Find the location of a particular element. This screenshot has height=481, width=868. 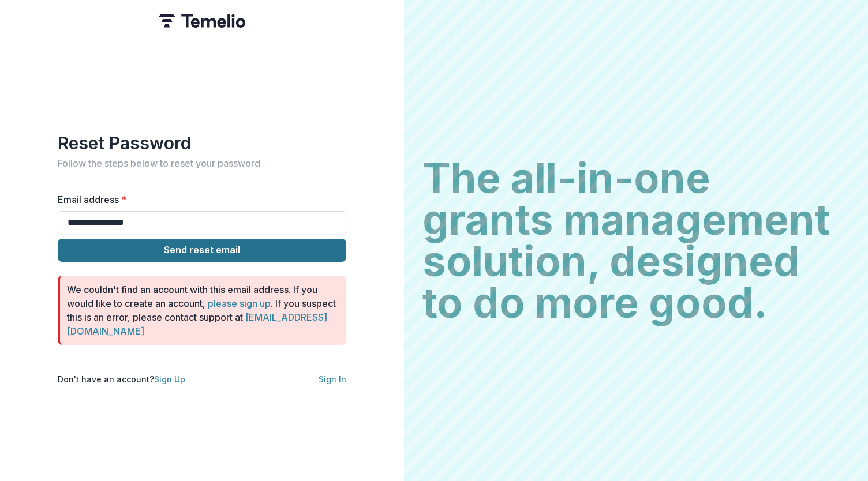

label: Email address is located at coordinates (199, 200).